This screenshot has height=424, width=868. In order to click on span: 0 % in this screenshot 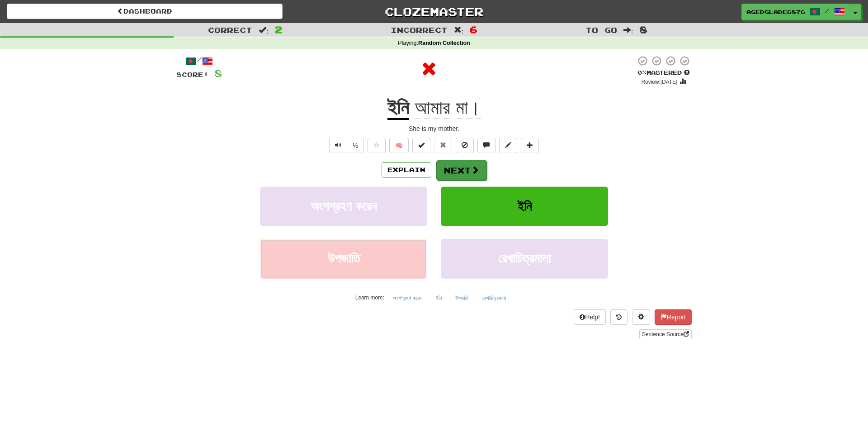, I will do `click(643, 72)`.